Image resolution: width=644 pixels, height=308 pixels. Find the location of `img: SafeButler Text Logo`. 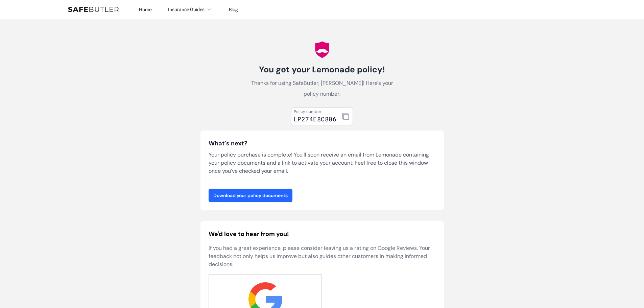

img: SafeButler Text Logo is located at coordinates (93, 10).